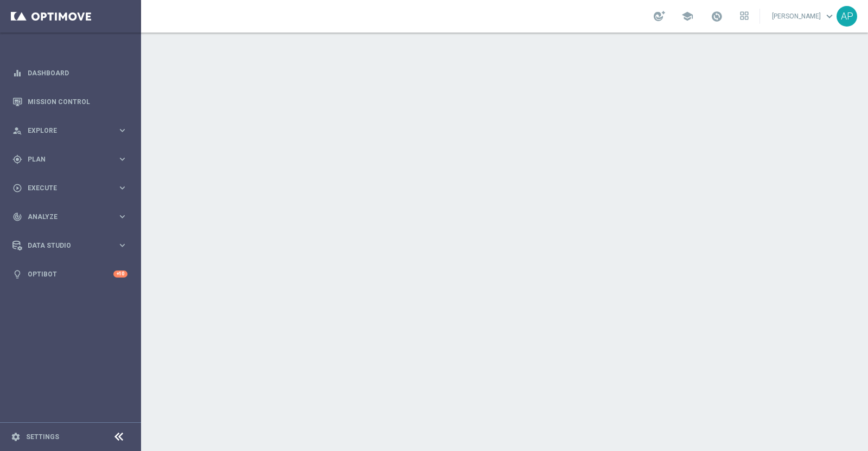 The width and height of the screenshot is (868, 451). I want to click on button: track_changes Analyze keyboard_arrow_right, so click(70, 217).